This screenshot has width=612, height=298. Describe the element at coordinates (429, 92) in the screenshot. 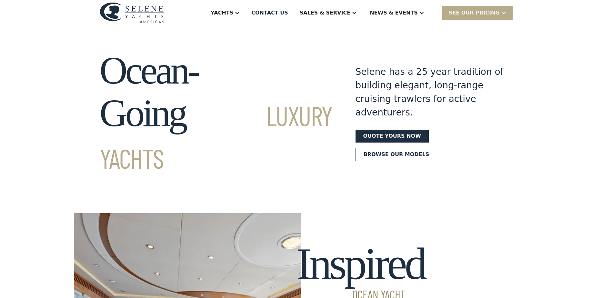

I see `div: Selene has a 25 year tradition of building elegant, long-range cruising trawlers for active adven...` at that location.